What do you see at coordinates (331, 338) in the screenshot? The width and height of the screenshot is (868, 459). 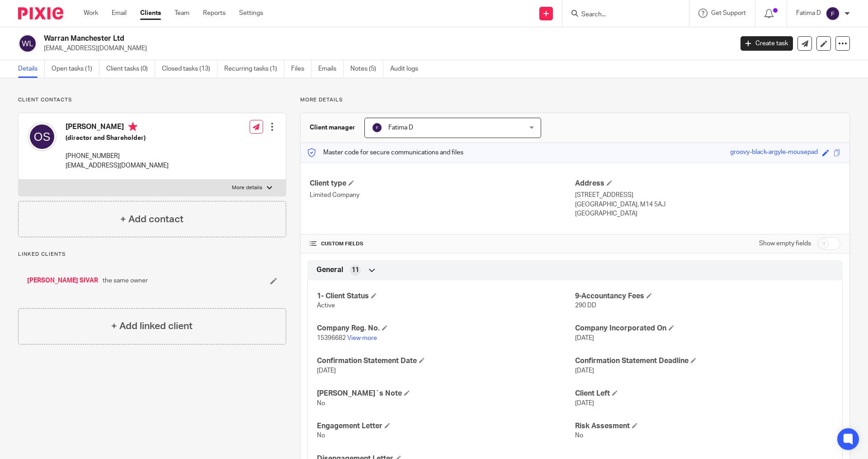 I see `span: 15396682` at bounding box center [331, 338].